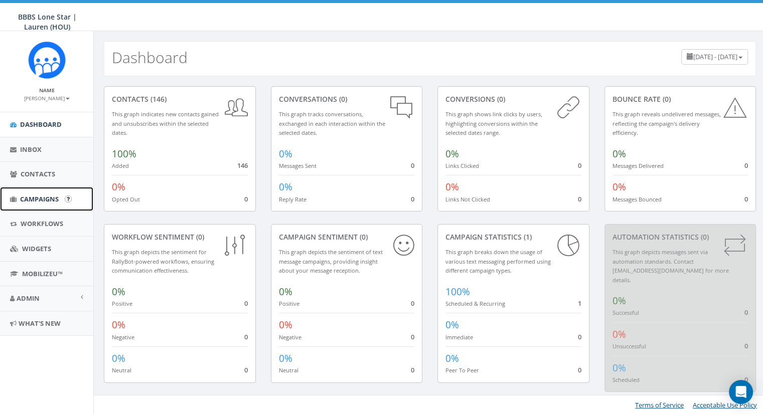  I want to click on div: Campaign Statistics, so click(513, 237).